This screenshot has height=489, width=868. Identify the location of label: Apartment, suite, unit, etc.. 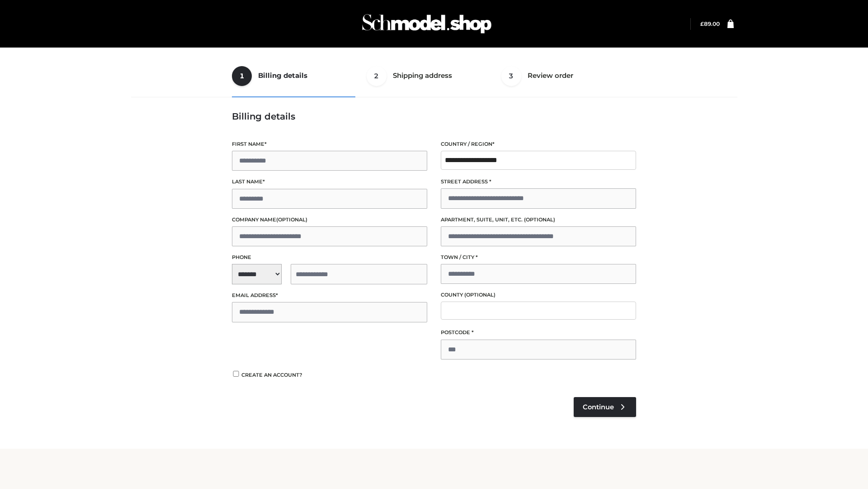
(538, 220).